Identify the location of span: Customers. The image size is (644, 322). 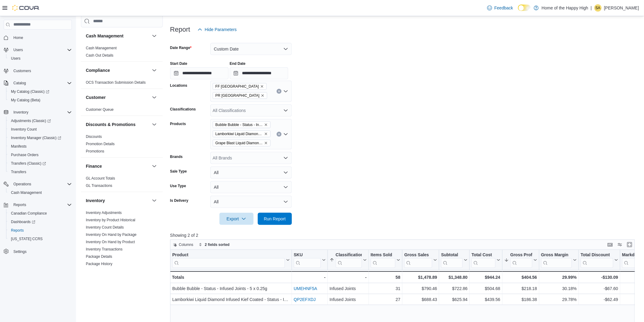
(22, 71).